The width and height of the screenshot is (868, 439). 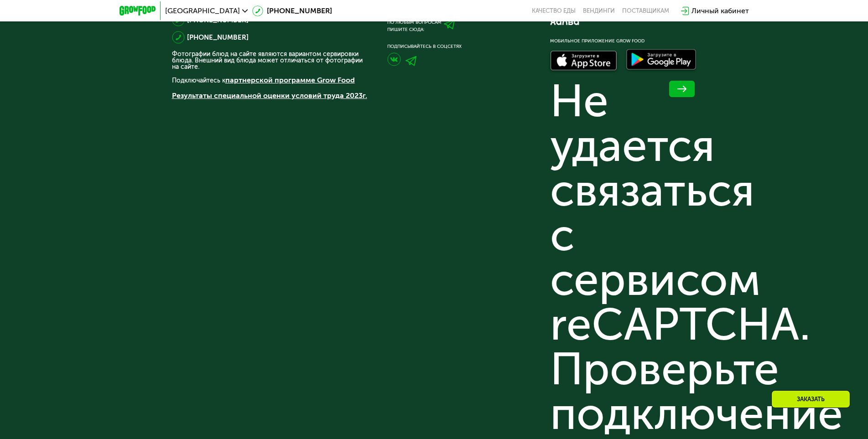 I want to click on a: Вендинги, so click(x=599, y=11).